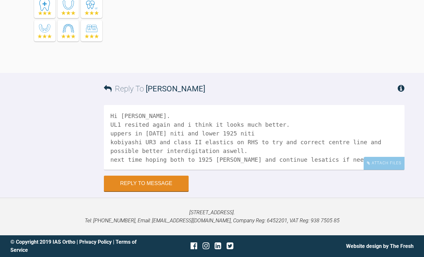 The image size is (424, 257). What do you see at coordinates (380, 246) in the screenshot?
I see `a: Website design by The Fresh` at bounding box center [380, 246].